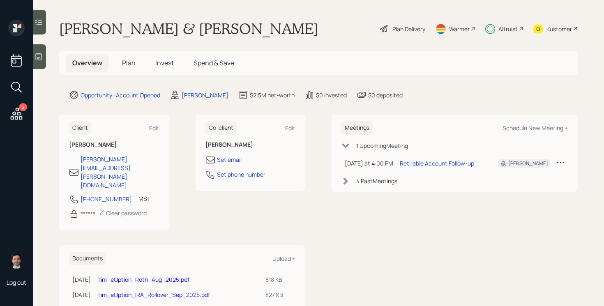 The width and height of the screenshot is (604, 306). Describe the element at coordinates (382, 146) in the screenshot. I see `div: 1 Upcoming Meeting` at that location.